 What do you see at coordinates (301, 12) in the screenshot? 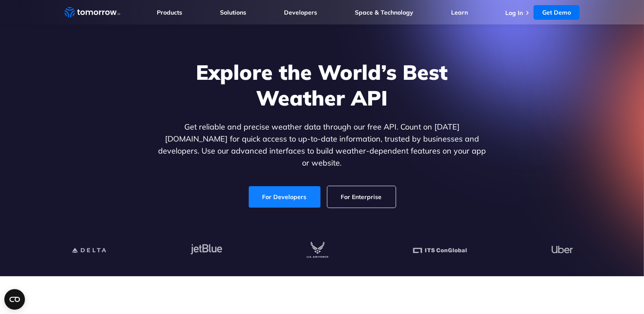
I see `a: Developers` at bounding box center [301, 12].